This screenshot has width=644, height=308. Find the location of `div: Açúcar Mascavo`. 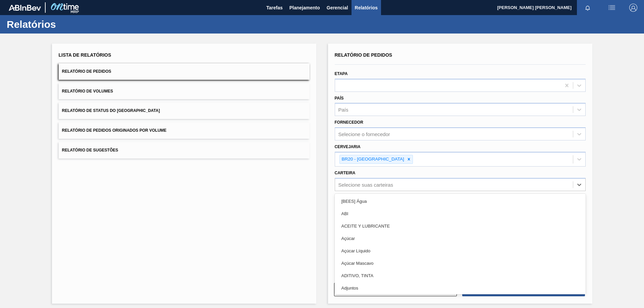

div: Açúcar Mascavo is located at coordinates (460, 263).